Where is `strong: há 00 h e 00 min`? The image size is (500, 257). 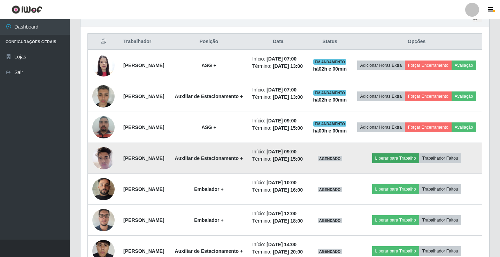
strong: há 00 h e 00 min is located at coordinates (329, 131).